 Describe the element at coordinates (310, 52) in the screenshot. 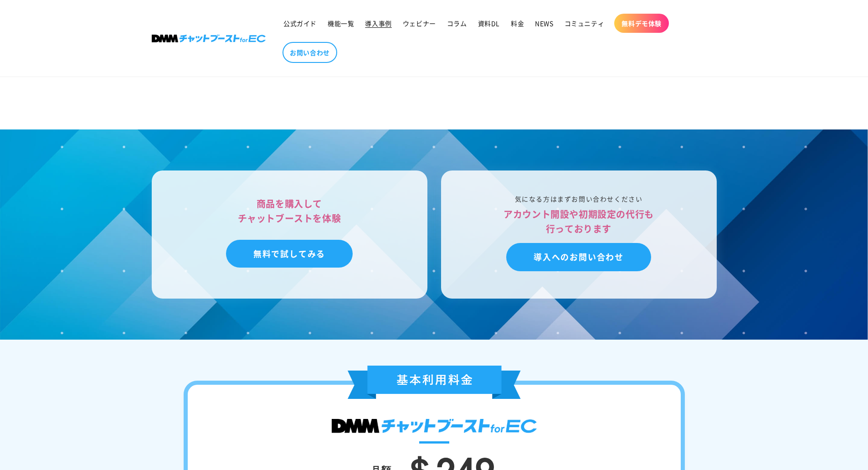

I see `span: お問い合わせ` at that location.